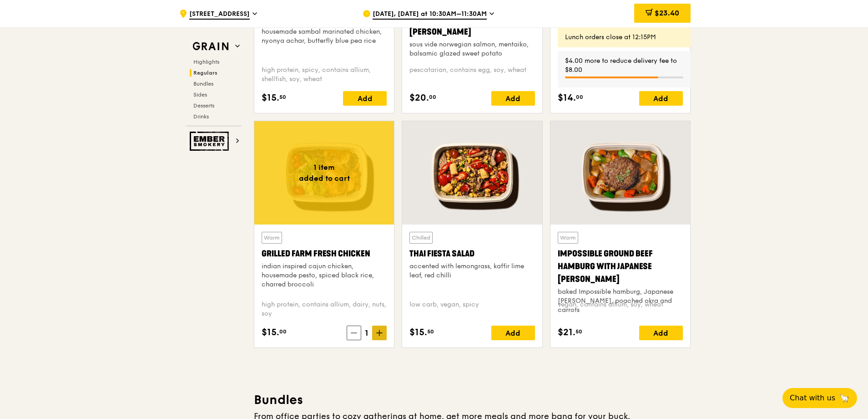 The width and height of the screenshot is (868, 419). Describe the element at coordinates (206, 62) in the screenshot. I see `span: Highlights` at that location.